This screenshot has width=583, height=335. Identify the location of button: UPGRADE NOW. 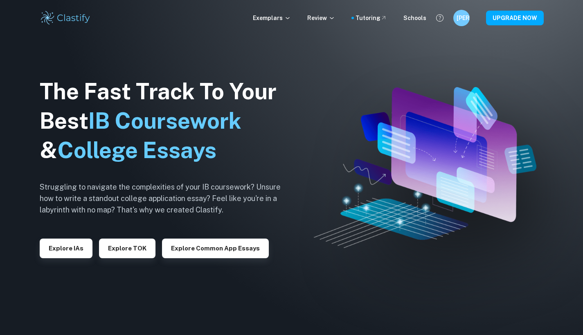
(514, 18).